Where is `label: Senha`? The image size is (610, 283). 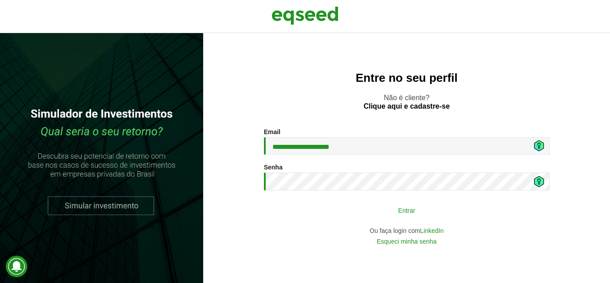
label: Senha is located at coordinates (273, 167).